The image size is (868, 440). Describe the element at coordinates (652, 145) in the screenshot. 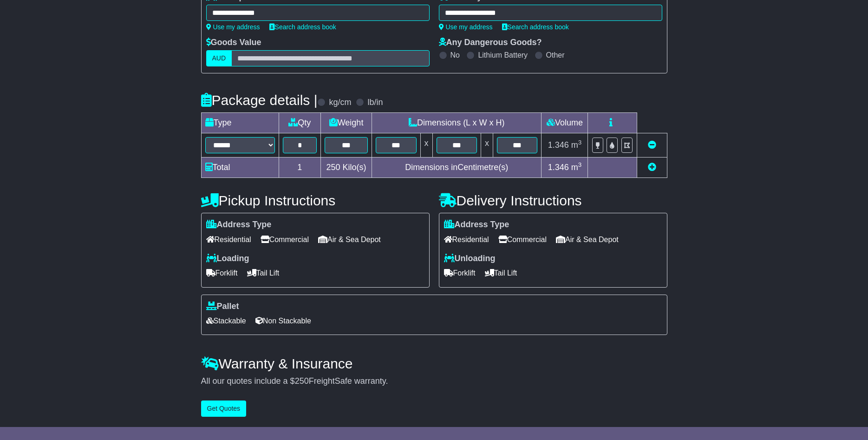

I see `a: Remove this item` at that location.